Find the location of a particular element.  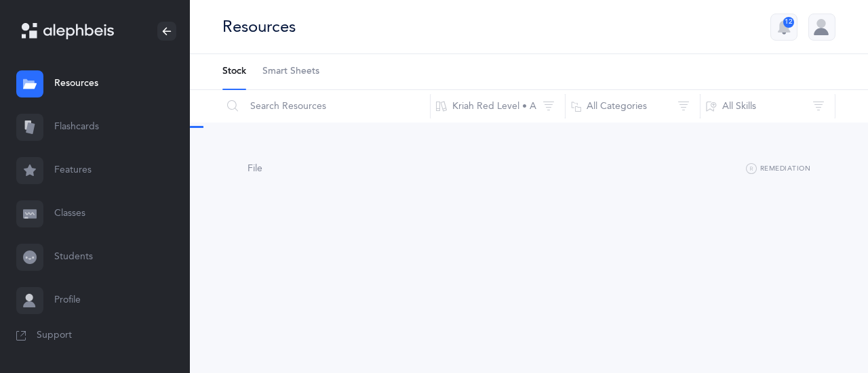

span: Smart Sheets is located at coordinates (291, 72).